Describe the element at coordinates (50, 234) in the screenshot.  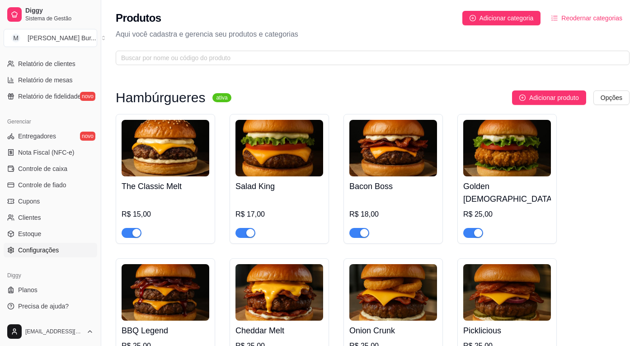
I see `a: Estoque` at that location.